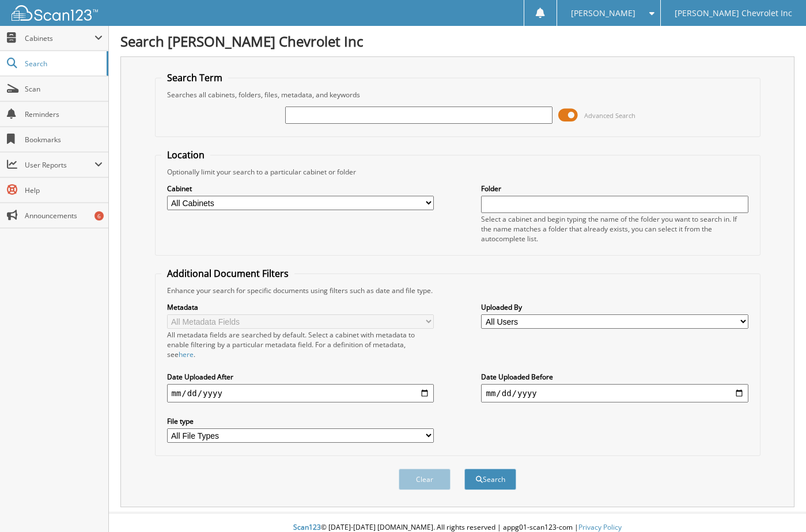 The width and height of the screenshot is (806, 532). What do you see at coordinates (63, 114) in the screenshot?
I see `span: Reminders` at bounding box center [63, 114].